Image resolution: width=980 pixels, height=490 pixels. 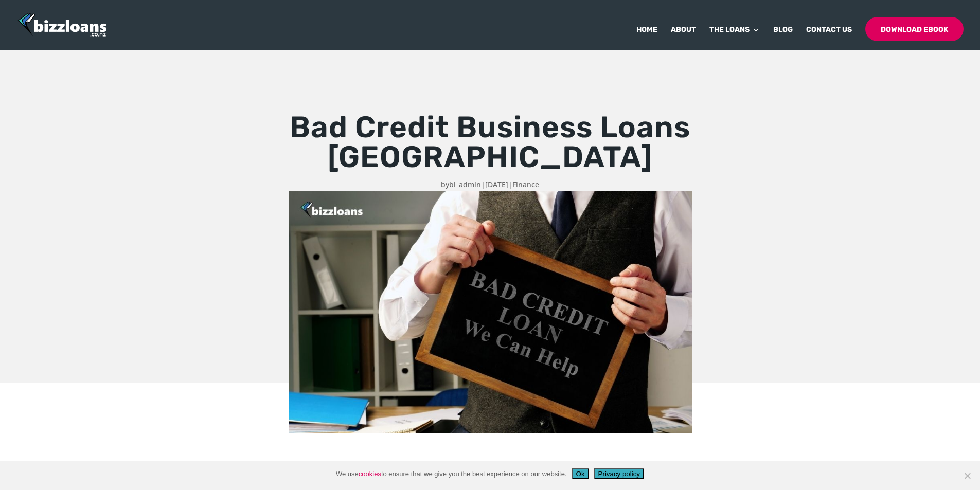 I want to click on a: Blog, so click(x=783, y=38).